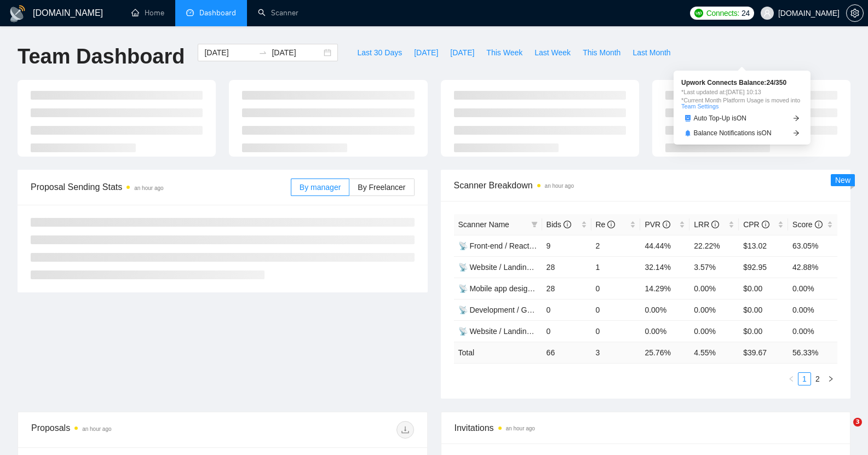  Describe the element at coordinates (498, 352) in the screenshot. I see `td: Total` at that location.